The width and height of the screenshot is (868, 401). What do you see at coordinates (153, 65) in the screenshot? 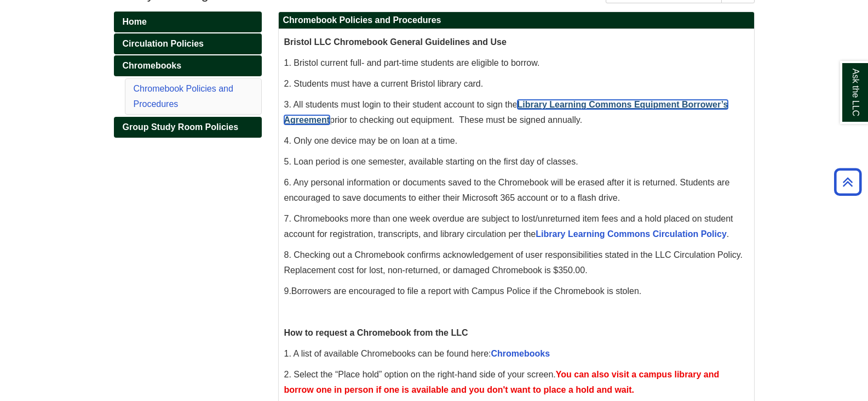
I see `span: Chromebooks` at bounding box center [153, 65].